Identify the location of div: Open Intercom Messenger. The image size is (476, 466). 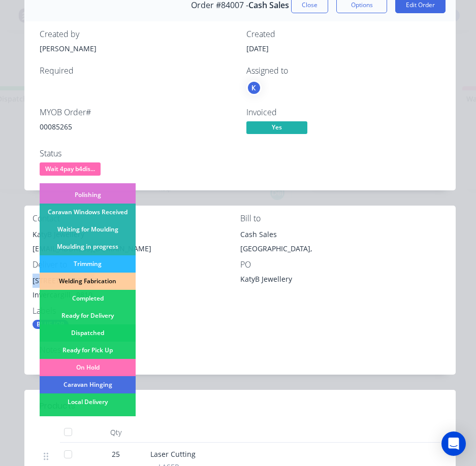
(454, 444).